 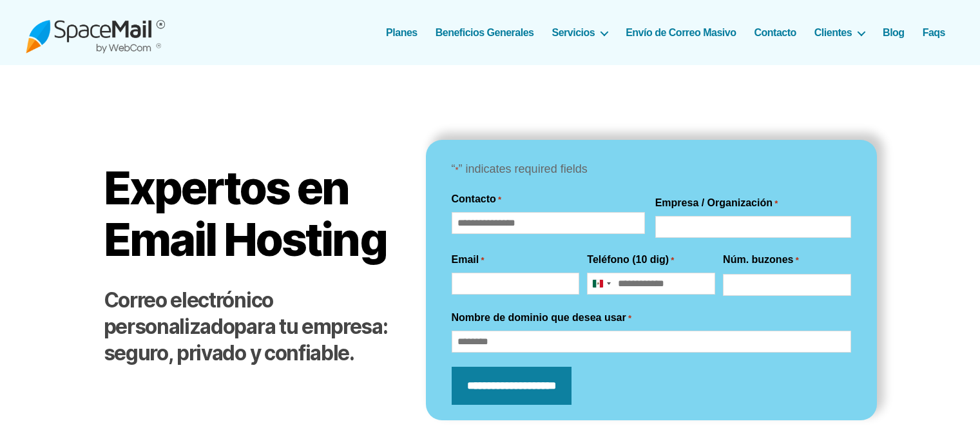 What do you see at coordinates (252, 213) in the screenshot?
I see `h1: Expertos en Email Hosting` at bounding box center [252, 213].